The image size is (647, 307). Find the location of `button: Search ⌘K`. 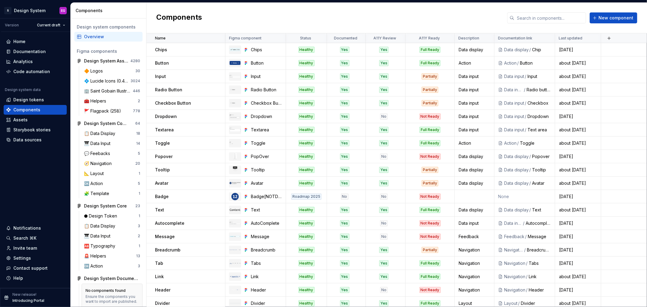

button: Search ⌘K is located at coordinates (35, 238).